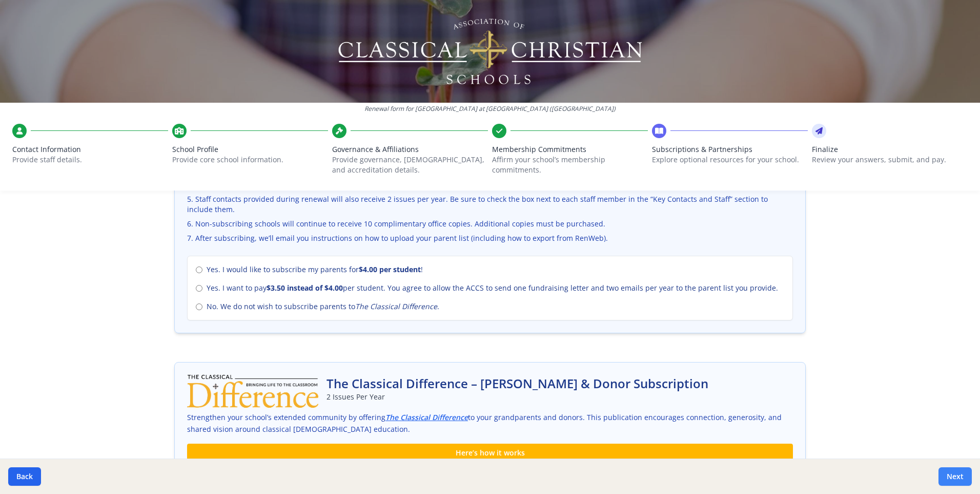 The height and width of the screenshot is (494, 980). What do you see at coordinates (570, 149) in the screenshot?
I see `span: Membership Commitments` at bounding box center [570, 149].